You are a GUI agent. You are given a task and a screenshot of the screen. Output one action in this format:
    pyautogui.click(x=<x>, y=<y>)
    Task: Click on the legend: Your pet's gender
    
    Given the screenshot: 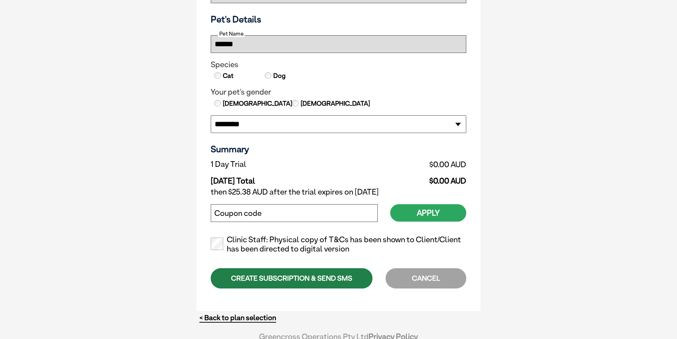 What is the action you would take?
    pyautogui.click(x=338, y=92)
    